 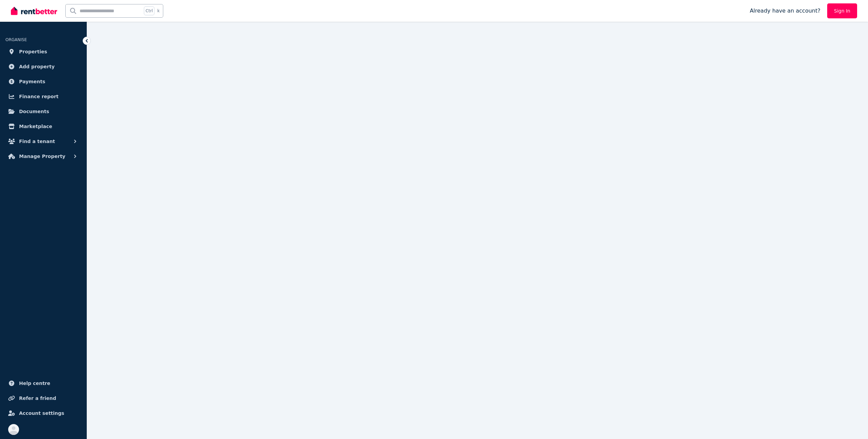 What do you see at coordinates (43, 398) in the screenshot?
I see `a: Refer a friend` at bounding box center [43, 398].